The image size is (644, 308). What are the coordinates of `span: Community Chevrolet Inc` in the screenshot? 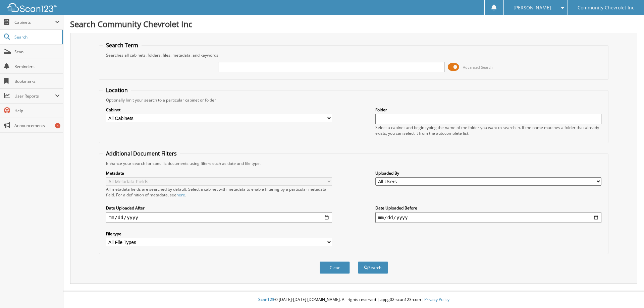 It's located at (606, 8).